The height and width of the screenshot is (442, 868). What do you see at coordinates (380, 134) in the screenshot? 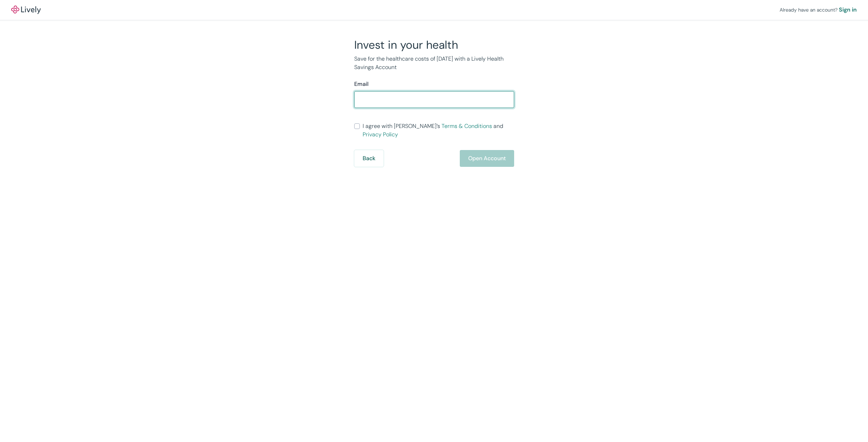
I see `a: Privacy Policy` at bounding box center [380, 134].